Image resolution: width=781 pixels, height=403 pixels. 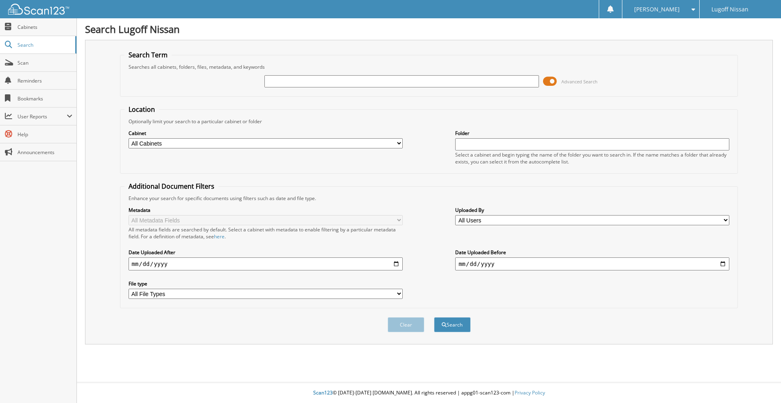 I want to click on label: Date Uploaded Before, so click(x=592, y=252).